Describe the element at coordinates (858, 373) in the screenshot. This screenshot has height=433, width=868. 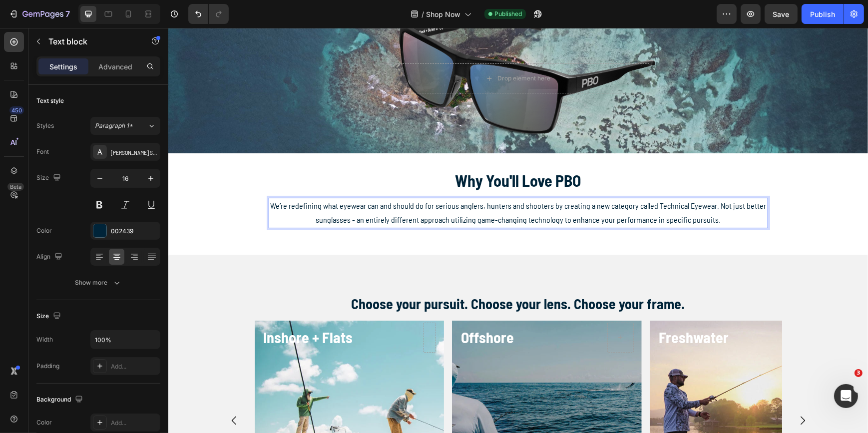
I see `span: 3` at that location.